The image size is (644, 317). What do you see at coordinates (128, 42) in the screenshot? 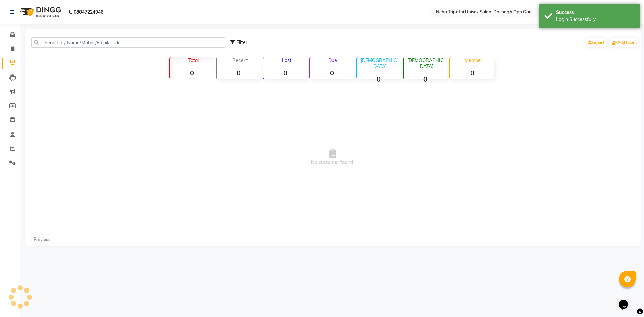
I see `input: Search by Name/Mobile/Email/Code` at bounding box center [128, 42].